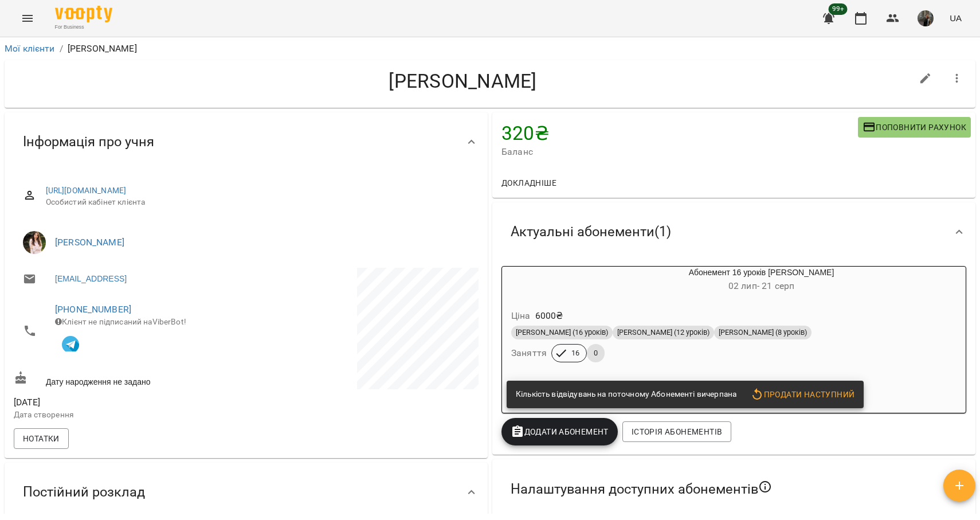 The width and height of the screenshot is (980, 520). Describe the element at coordinates (89, 142) in the screenshot. I see `span: Інформація про учня` at that location.